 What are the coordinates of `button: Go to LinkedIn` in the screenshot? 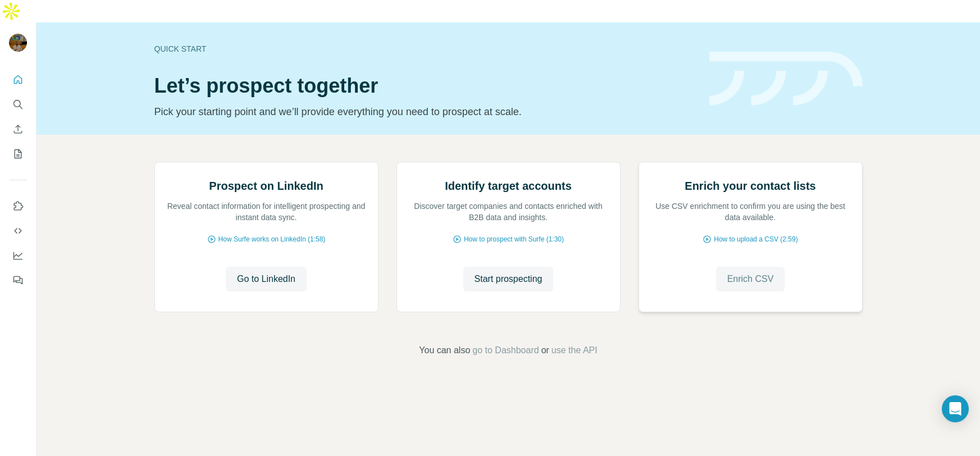 It's located at (266, 279).